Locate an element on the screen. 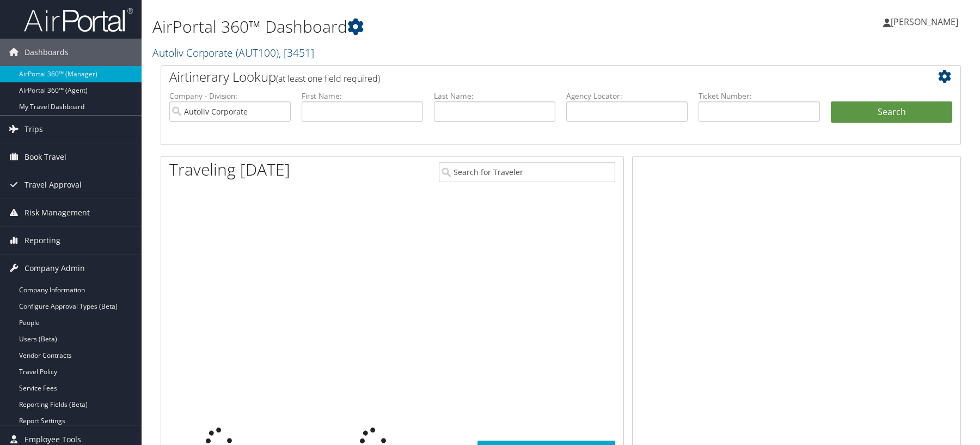 The width and height of the screenshot is (980, 445). button: Search is located at coordinates (891, 112).